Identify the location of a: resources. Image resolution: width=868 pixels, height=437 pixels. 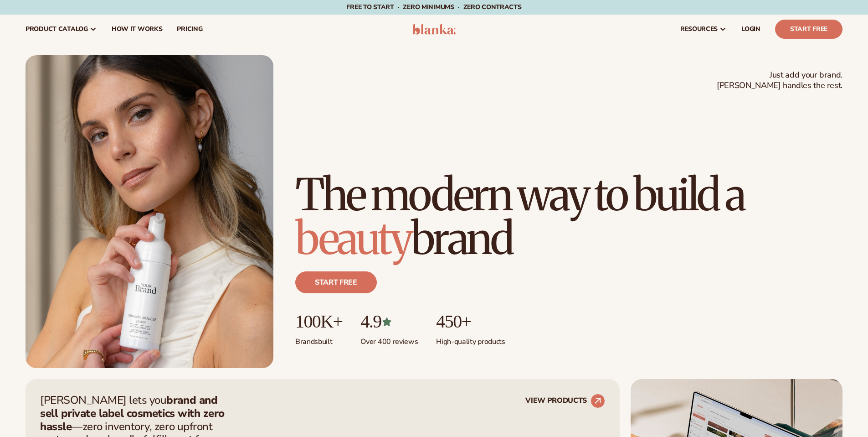
(703, 29).